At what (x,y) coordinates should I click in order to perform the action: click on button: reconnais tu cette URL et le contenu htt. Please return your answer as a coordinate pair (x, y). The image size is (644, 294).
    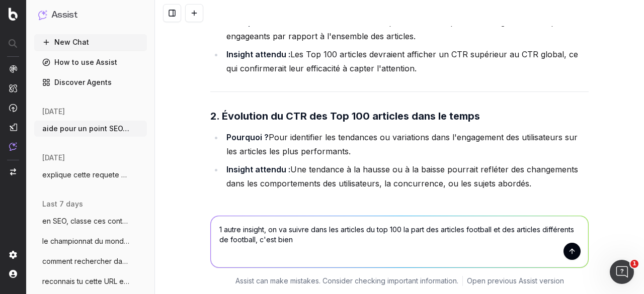
    Looking at the image, I should click on (91, 281).